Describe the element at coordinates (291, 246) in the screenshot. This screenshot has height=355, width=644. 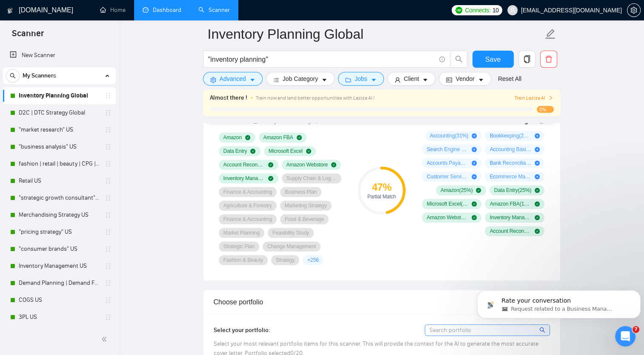
I see `span: Change Management` at that location.